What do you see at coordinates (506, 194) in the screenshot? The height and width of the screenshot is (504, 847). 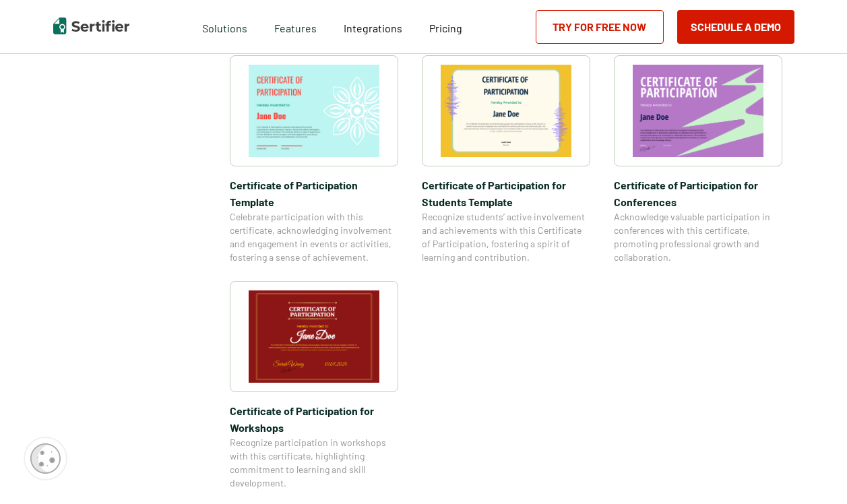 I see `span: Certificate of Participation for Students​ Template` at bounding box center [506, 194].